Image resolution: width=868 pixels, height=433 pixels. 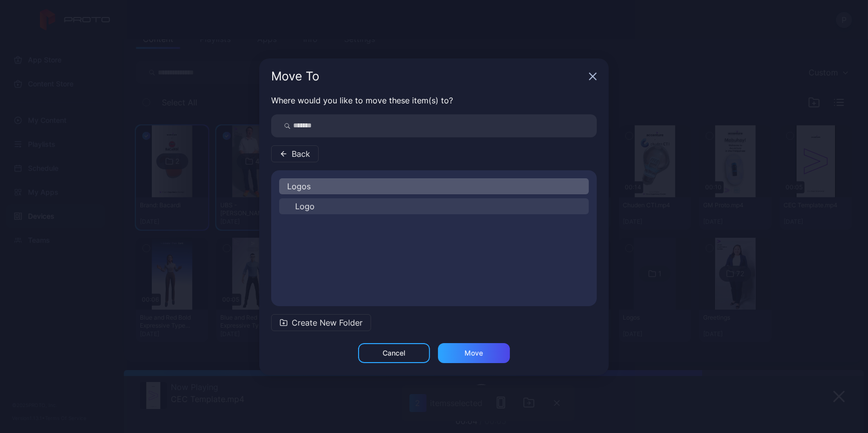 I want to click on button: Create New Folder, so click(x=321, y=322).